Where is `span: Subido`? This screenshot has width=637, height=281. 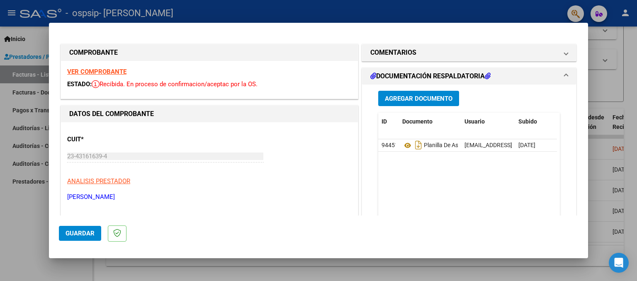 span: Subido is located at coordinates (528, 122).